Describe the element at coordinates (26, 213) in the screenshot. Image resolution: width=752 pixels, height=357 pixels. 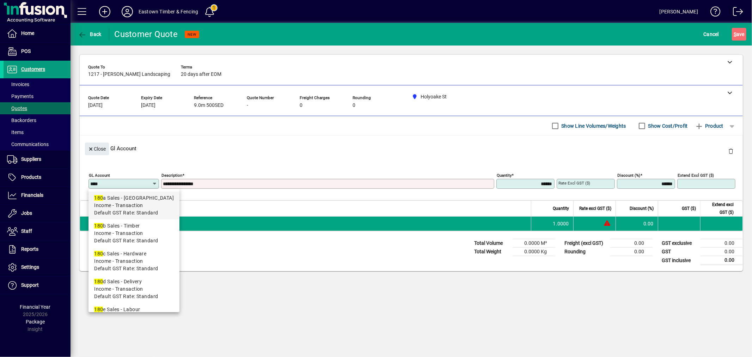
I see `span: Jobs` at that location.